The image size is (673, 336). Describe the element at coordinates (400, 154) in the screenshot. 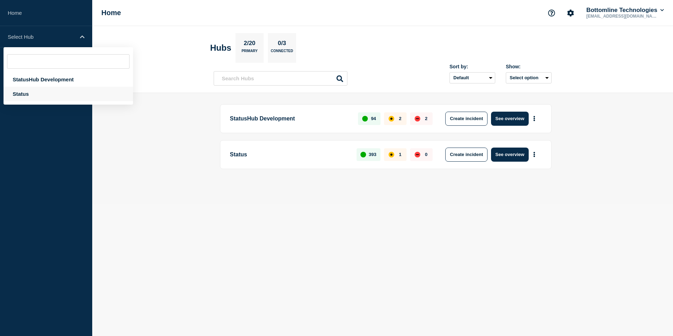

I see `p: 1` at that location.